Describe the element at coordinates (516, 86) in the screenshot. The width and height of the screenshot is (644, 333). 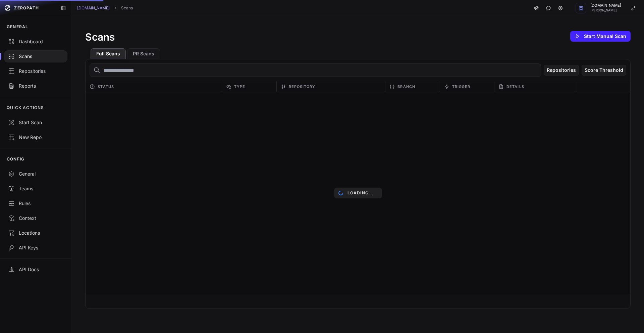
I see `span: Details` at that location.